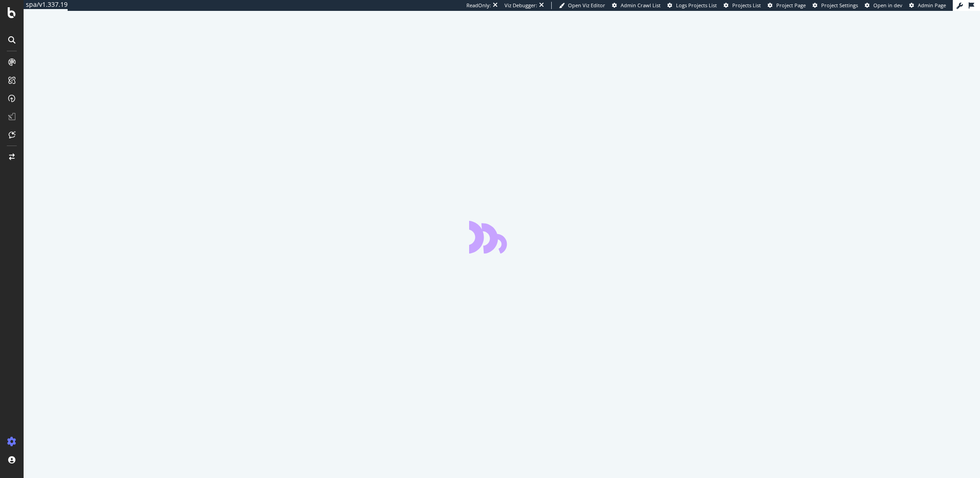 The width and height of the screenshot is (980, 478). What do you see at coordinates (521, 5) in the screenshot?
I see `div: Viz Debugger:` at bounding box center [521, 5].